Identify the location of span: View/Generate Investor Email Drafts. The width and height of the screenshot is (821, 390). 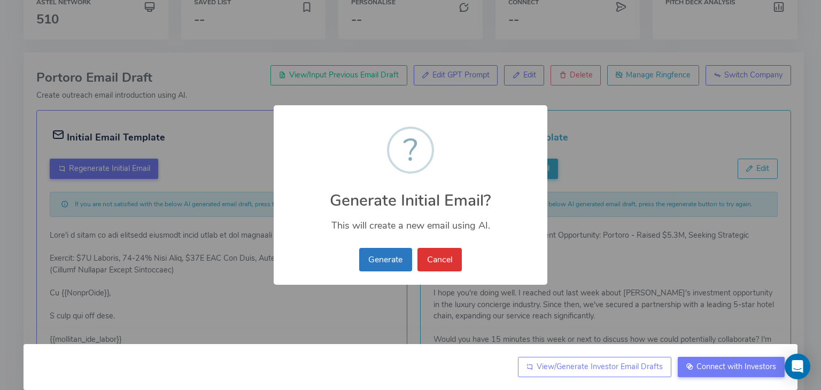
(600, 367).